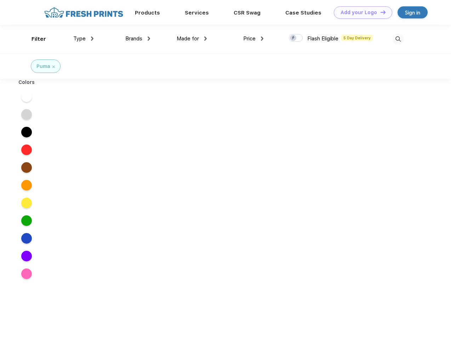 This screenshot has height=340, width=451. Describe the element at coordinates (323, 39) in the screenshot. I see `span: Flash Eligible` at that location.